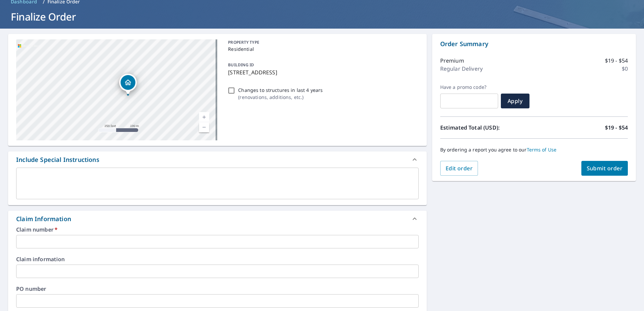 The height and width of the screenshot is (311, 644). I want to click on p: Estimated Total (USD):, so click(487, 127).